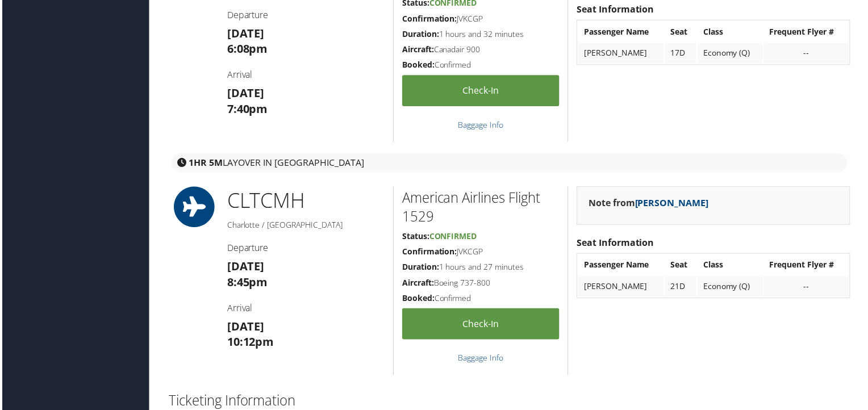 The image size is (868, 410). What do you see at coordinates (481, 268) in the screenshot?
I see `h5: 1 hours and 27 minutes` at bounding box center [481, 268].